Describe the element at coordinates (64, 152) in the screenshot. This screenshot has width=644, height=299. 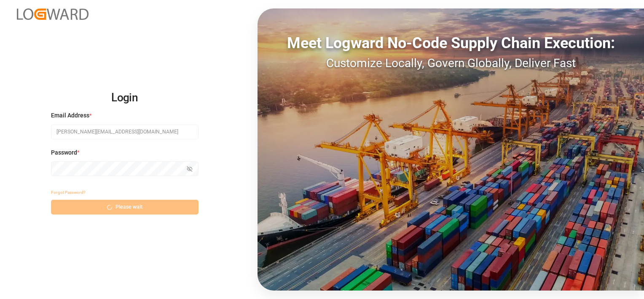
I see `span: Password` at that location.